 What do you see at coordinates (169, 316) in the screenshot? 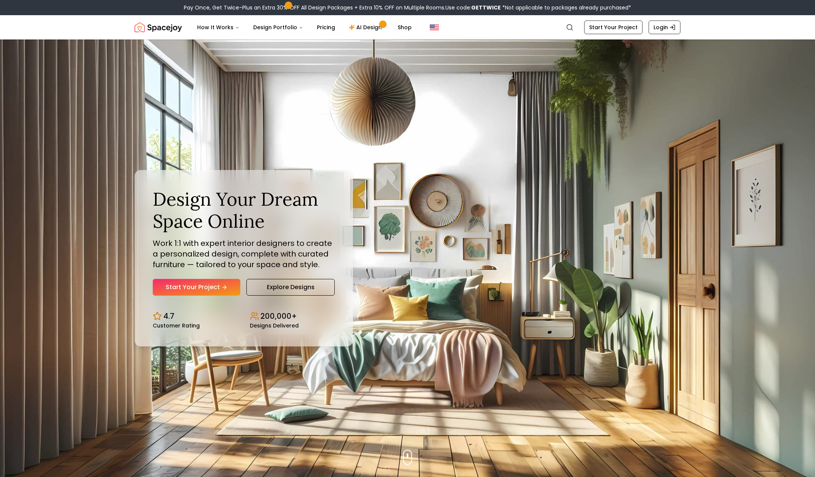
I see `p: 4.7` at bounding box center [169, 316].